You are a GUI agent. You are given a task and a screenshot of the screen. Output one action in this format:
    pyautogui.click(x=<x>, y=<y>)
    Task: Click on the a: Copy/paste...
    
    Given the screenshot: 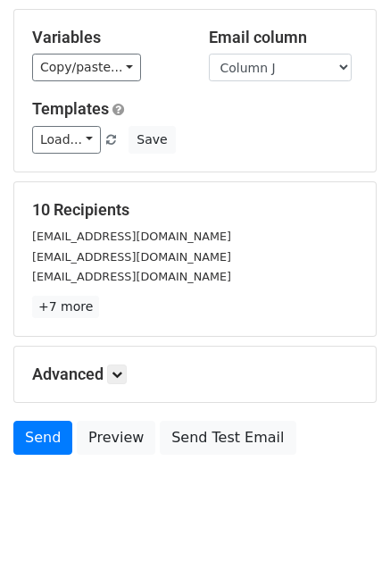 What is the action you would take?
    pyautogui.click(x=87, y=67)
    